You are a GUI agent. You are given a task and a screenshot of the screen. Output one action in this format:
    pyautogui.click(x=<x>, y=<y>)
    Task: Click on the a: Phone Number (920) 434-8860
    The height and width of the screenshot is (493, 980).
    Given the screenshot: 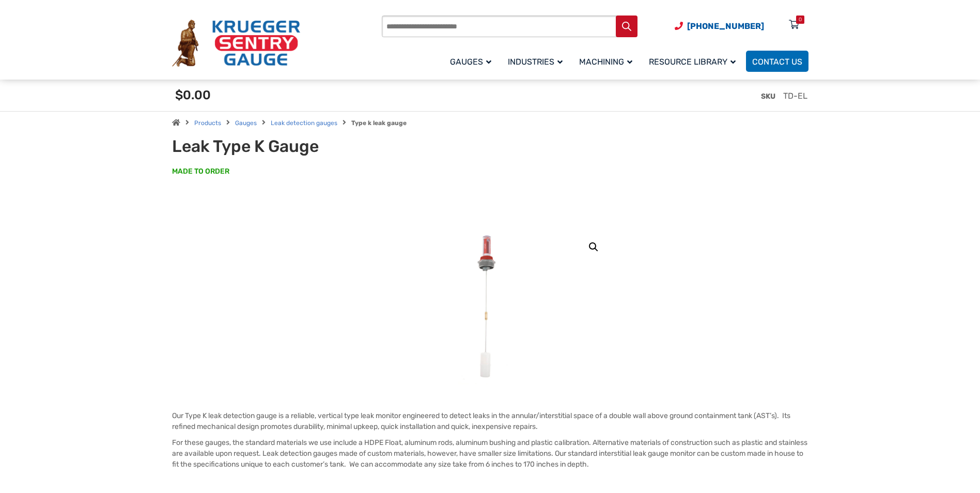 What is the action you would take?
    pyautogui.click(x=719, y=26)
    